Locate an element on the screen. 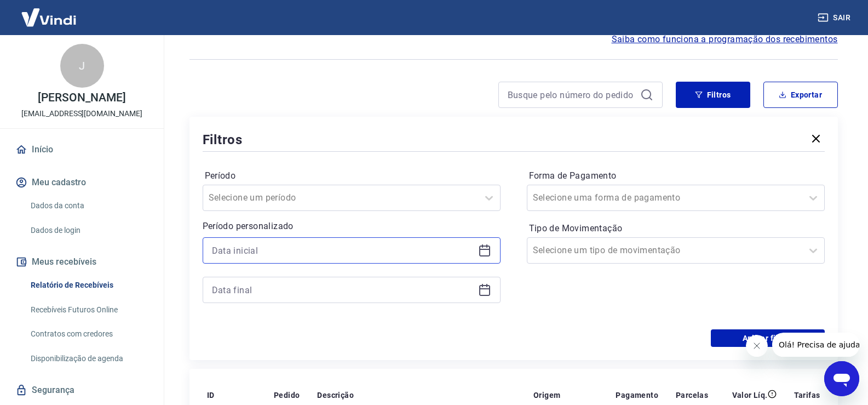 Image resolution: width=868 pixels, height=405 pixels. button: Meu cadastro is located at coordinates (81, 183).